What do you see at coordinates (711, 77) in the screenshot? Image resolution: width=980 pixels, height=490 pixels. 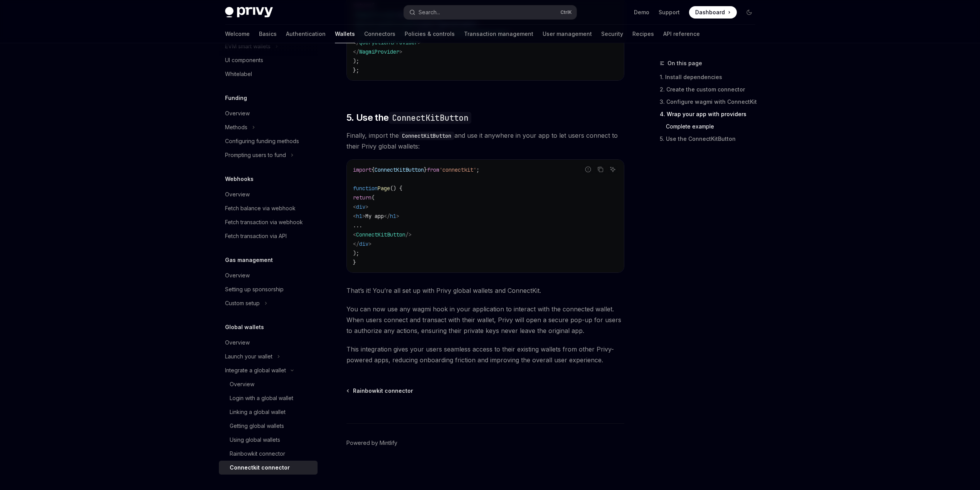 I see `a: 1. Install dependencies` at bounding box center [711, 77].